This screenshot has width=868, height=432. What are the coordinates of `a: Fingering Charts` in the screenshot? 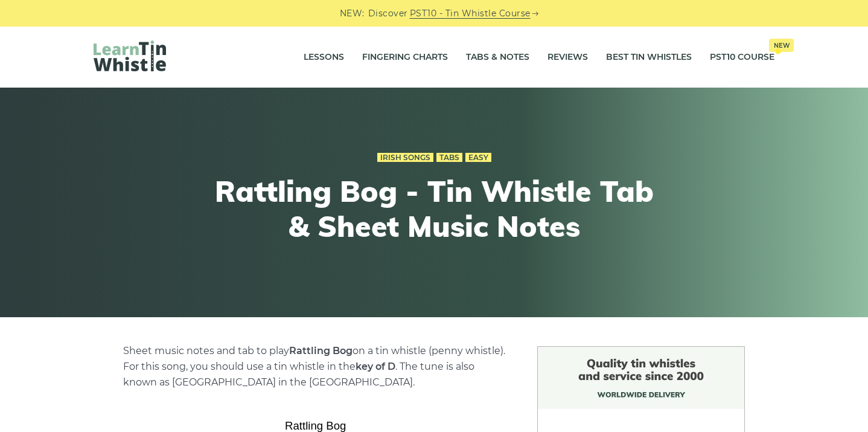 It's located at (405, 57).